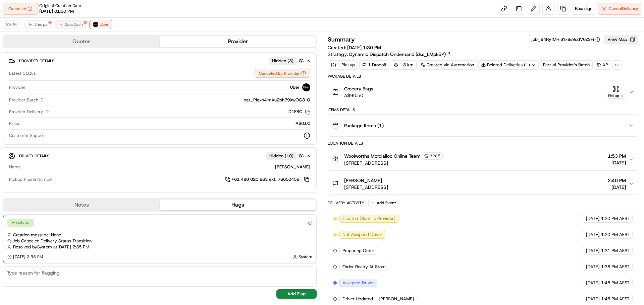  What do you see at coordinates (30, 24) in the screenshot?
I see `img: sherpa_logo.png` at bounding box center [30, 24].